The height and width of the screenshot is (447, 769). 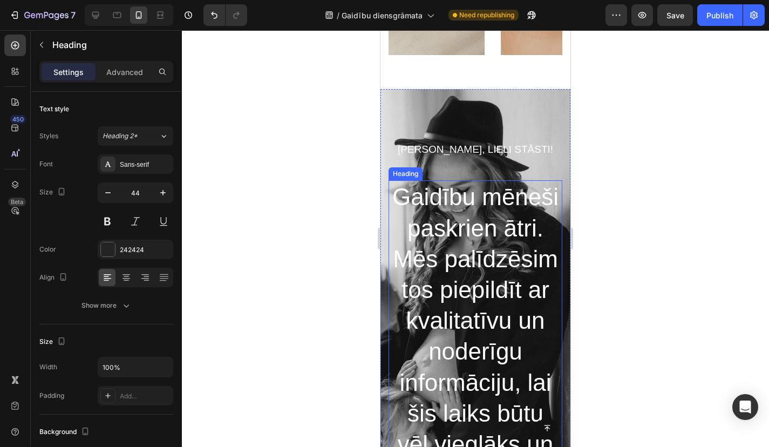 What do you see at coordinates (145, 250) in the screenshot?
I see `div: 242424` at bounding box center [145, 250].